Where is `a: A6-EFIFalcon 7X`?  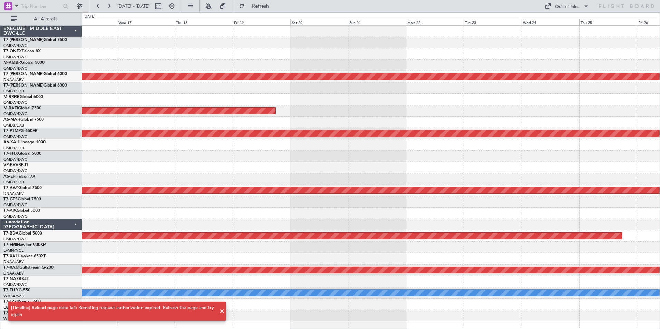 a: A6-EFIFalcon 7X is located at coordinates (19, 177).